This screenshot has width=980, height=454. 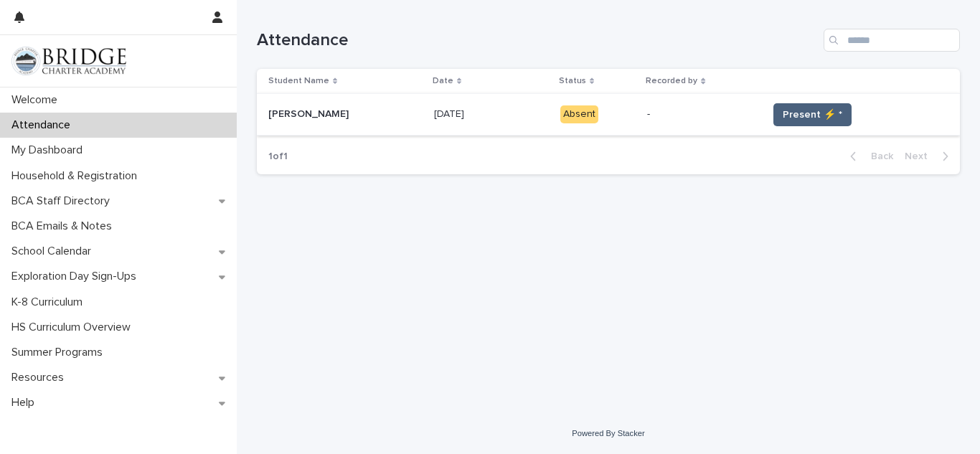 What do you see at coordinates (608, 433) in the screenshot?
I see `a: Powered By Stacker` at bounding box center [608, 433].